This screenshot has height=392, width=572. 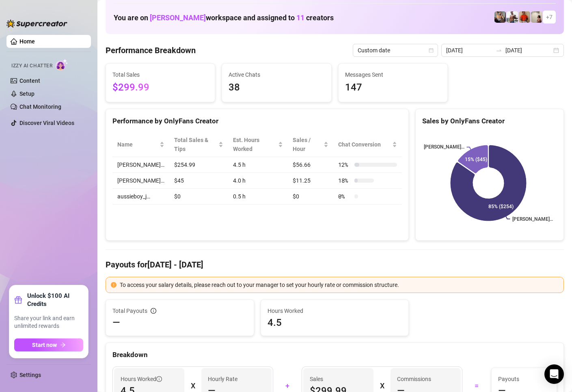 What do you see at coordinates (258, 181) in the screenshot?
I see `td: 4.0 h` at bounding box center [258, 181].